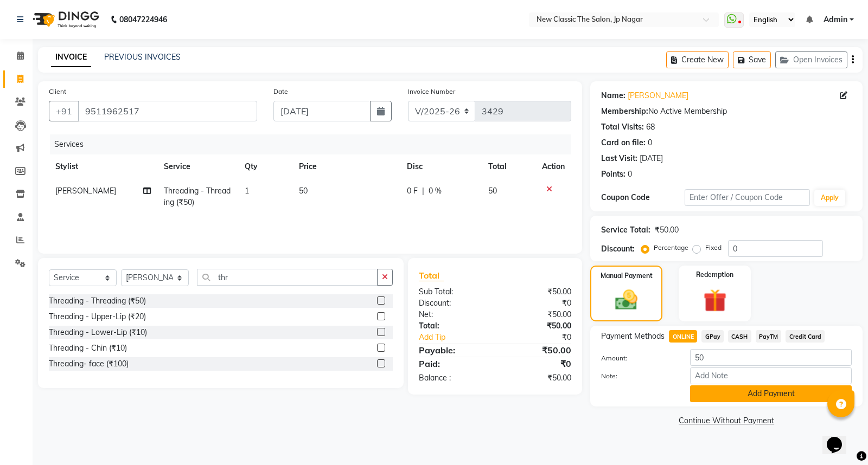 The image size is (868, 465). Describe the element at coordinates (553, 166) in the screenshot. I see `th: Action` at that location.